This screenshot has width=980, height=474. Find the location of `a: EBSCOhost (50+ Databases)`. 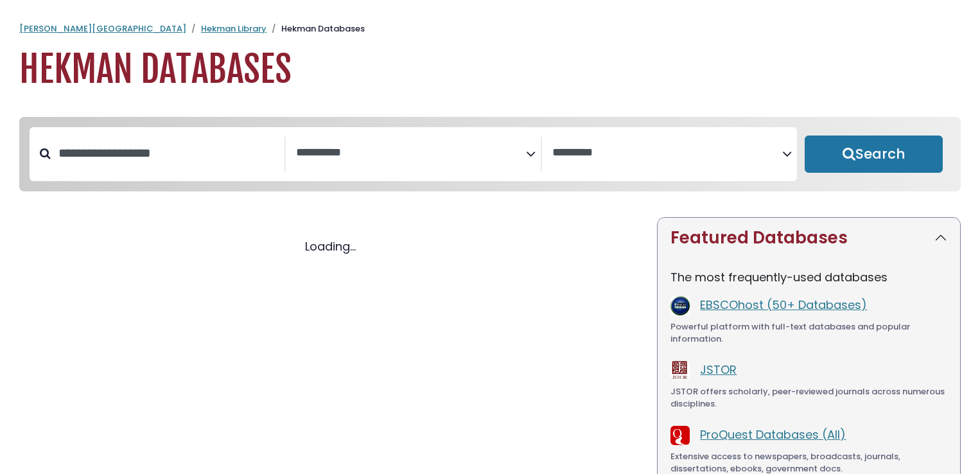

a: EBSCOhost (50+ Databases) is located at coordinates (783, 305).